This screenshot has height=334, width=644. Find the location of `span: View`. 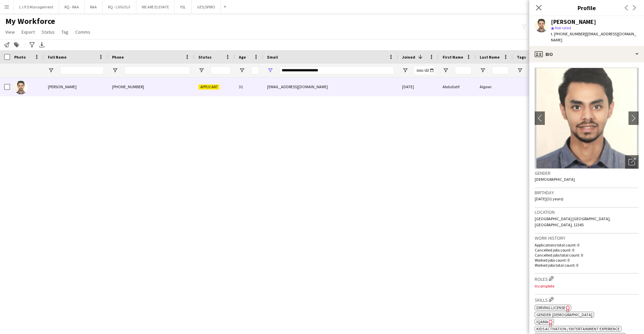

span: View is located at coordinates (10, 32).